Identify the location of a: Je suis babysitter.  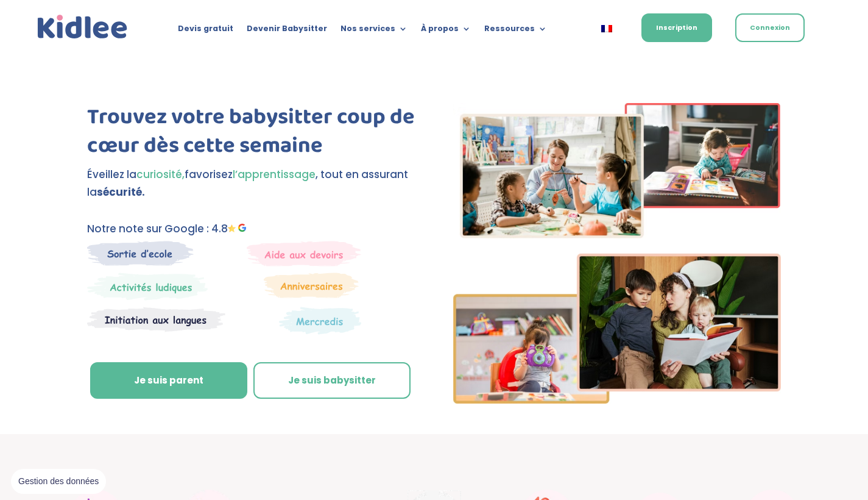
(332, 380).